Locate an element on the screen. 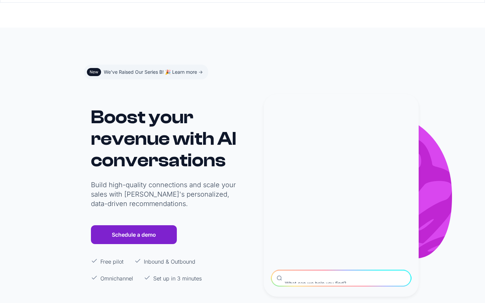  p: Set up in 3 minutes is located at coordinates (177, 279).